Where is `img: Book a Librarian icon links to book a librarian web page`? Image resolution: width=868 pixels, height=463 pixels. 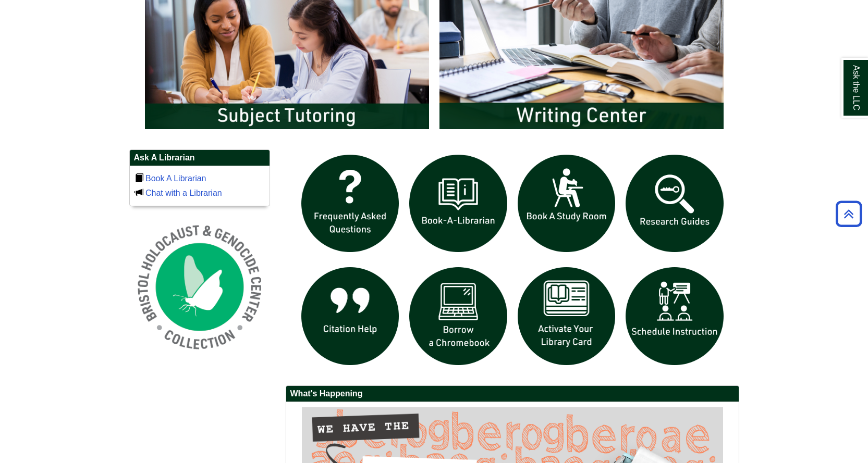 img: Book a Librarian icon links to book a librarian web page is located at coordinates (459, 203).